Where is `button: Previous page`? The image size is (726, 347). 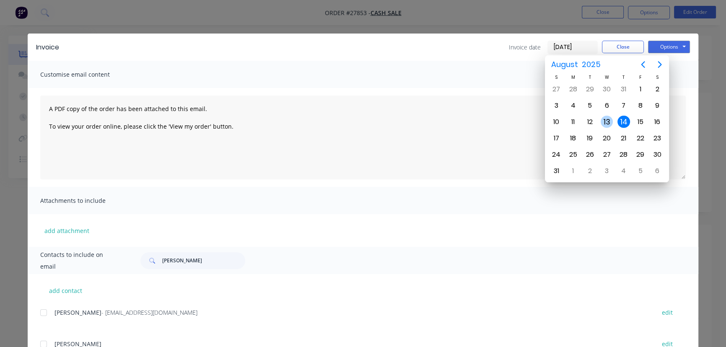
button: Previous page is located at coordinates (643, 65).